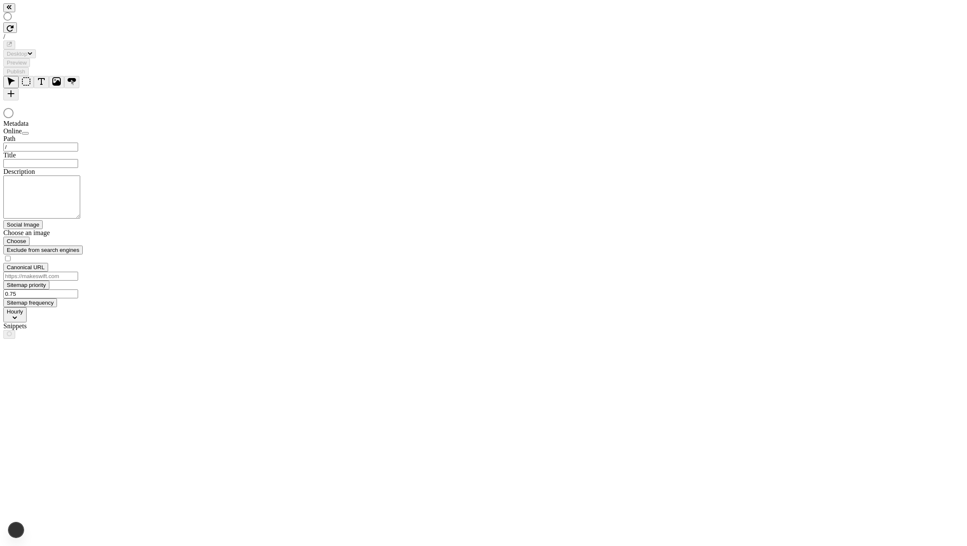  What do you see at coordinates (16, 241) in the screenshot?
I see `button: Choose` at bounding box center [16, 241].